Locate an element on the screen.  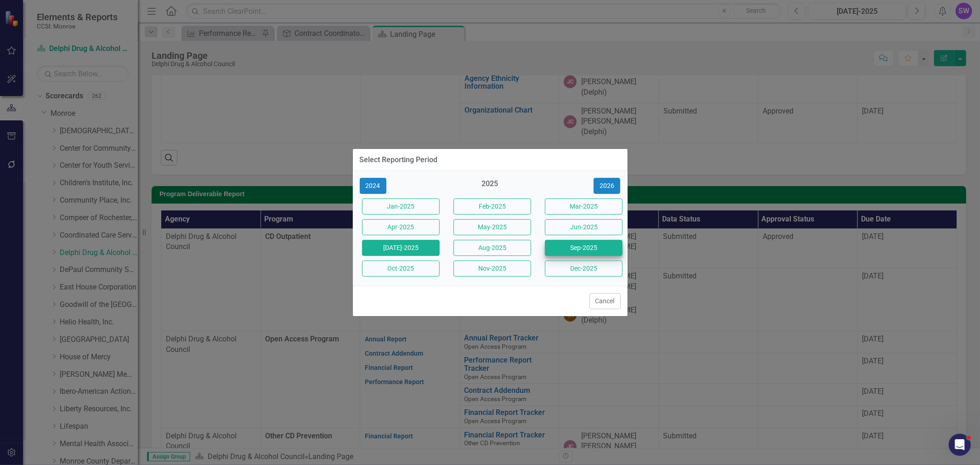
button: May-2025 is located at coordinates (492, 227).